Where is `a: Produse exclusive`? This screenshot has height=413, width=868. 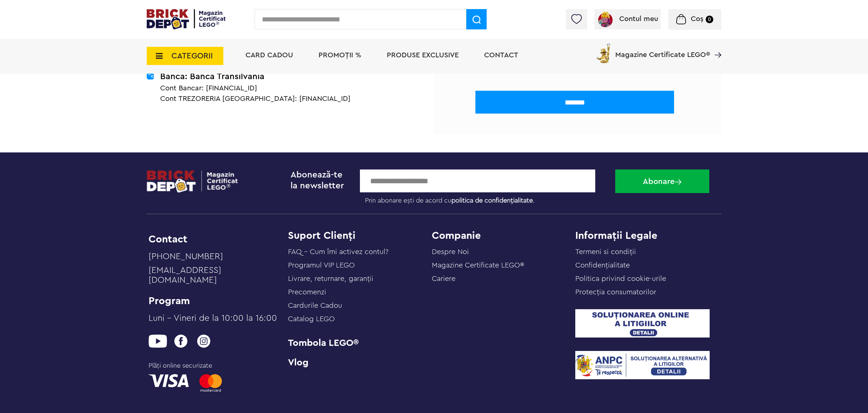 a: Produse exclusive is located at coordinates (422, 55).